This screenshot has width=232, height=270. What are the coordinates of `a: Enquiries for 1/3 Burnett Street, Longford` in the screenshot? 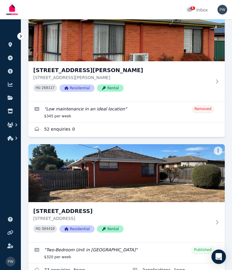 It's located at (127, 130).